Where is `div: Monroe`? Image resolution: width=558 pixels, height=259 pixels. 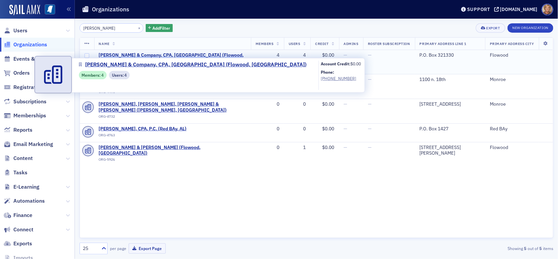 div: Monroe is located at coordinates (519, 105).